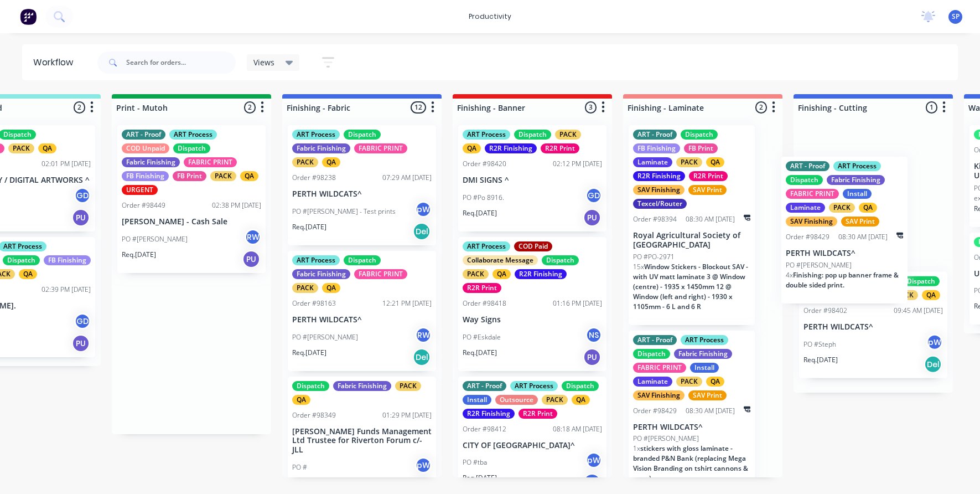 This screenshot has height=494, width=980. I want to click on span: Views, so click(264, 62).